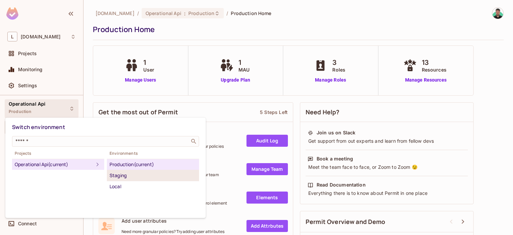  I want to click on span: Projects, so click(58, 153).